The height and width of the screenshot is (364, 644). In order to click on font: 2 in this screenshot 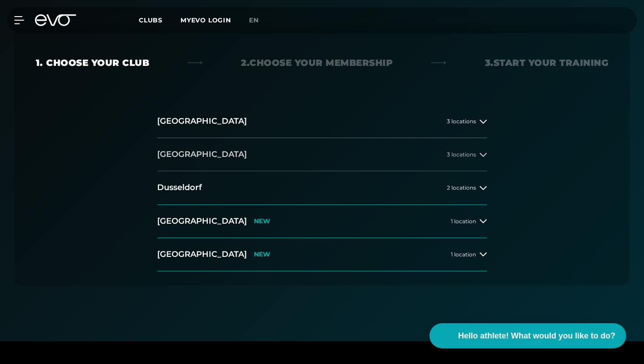, I will do `click(448, 187)`.